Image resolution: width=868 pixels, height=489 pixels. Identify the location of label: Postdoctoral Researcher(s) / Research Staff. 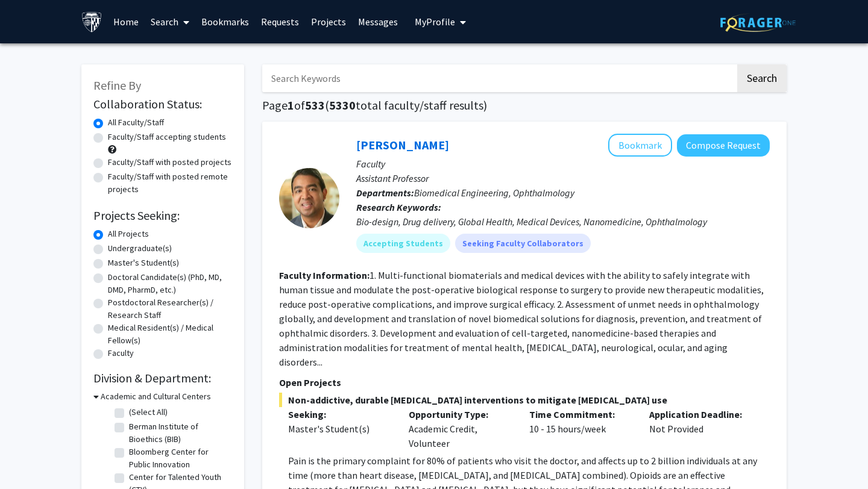
(170, 309).